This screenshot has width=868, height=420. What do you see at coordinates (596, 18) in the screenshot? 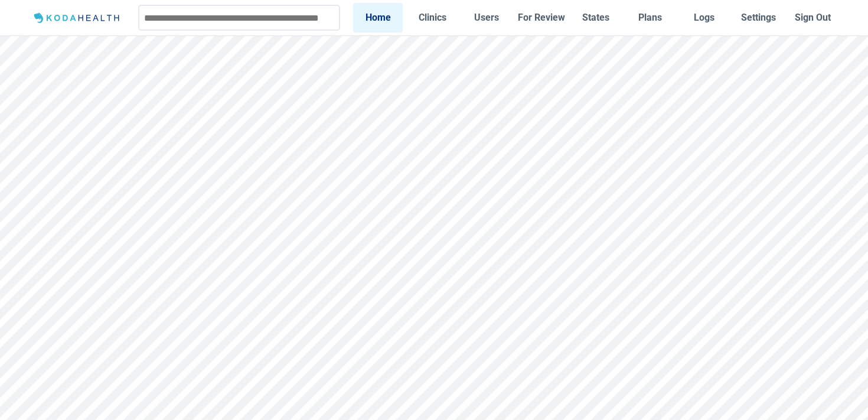
I see `a: States` at bounding box center [596, 18].